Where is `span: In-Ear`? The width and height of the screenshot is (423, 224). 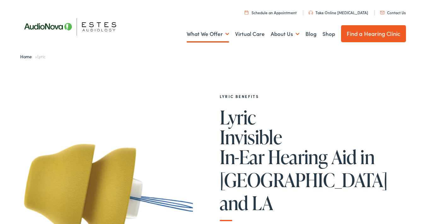
span: In-Ear is located at coordinates (242, 157).